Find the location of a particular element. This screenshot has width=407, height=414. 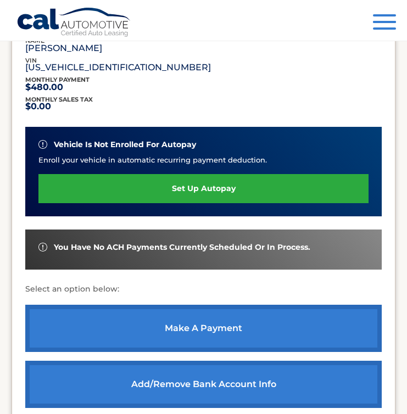

span: Monthly Payment is located at coordinates (57, 80).